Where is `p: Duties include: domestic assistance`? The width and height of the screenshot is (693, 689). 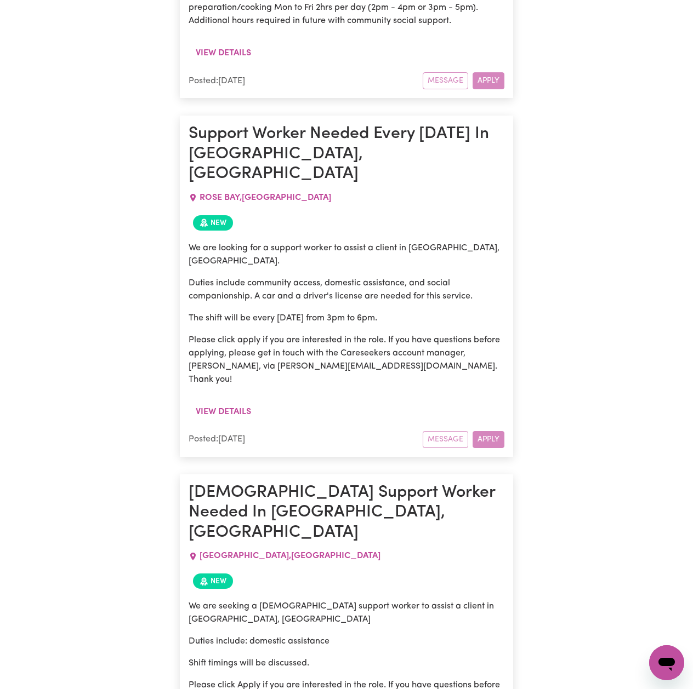
p: Duties include: domestic assistance is located at coordinates (346, 642).